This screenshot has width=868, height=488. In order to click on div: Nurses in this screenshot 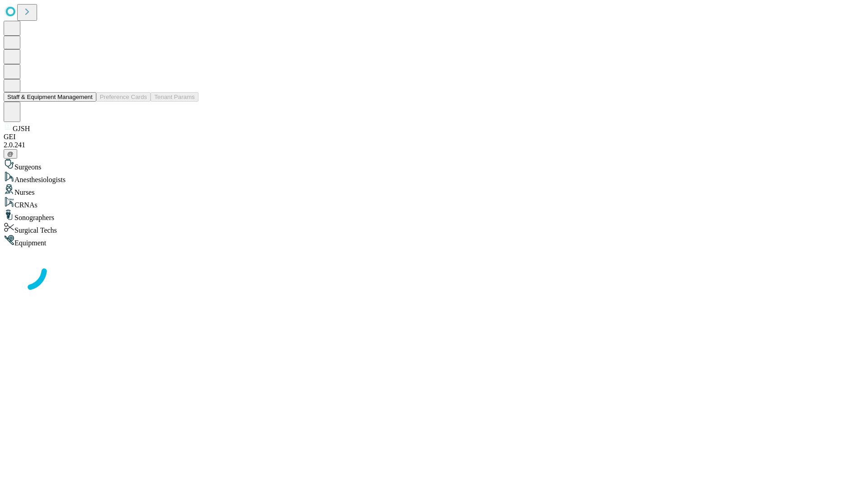, I will do `click(434, 190)`.